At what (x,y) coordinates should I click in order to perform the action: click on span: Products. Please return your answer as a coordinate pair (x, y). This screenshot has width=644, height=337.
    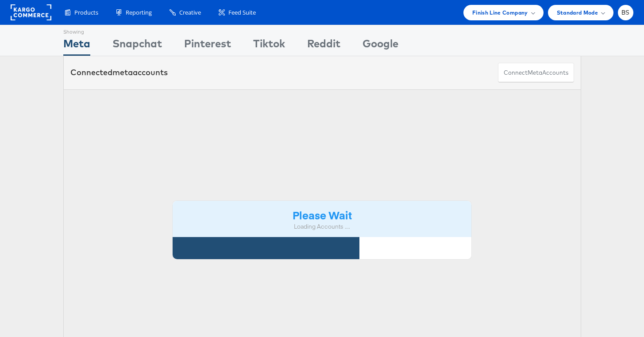
    Looking at the image, I should click on (86, 12).